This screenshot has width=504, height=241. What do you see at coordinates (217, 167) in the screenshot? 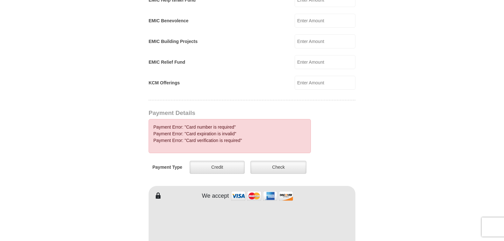
I see `label: Credit` at bounding box center [217, 167].